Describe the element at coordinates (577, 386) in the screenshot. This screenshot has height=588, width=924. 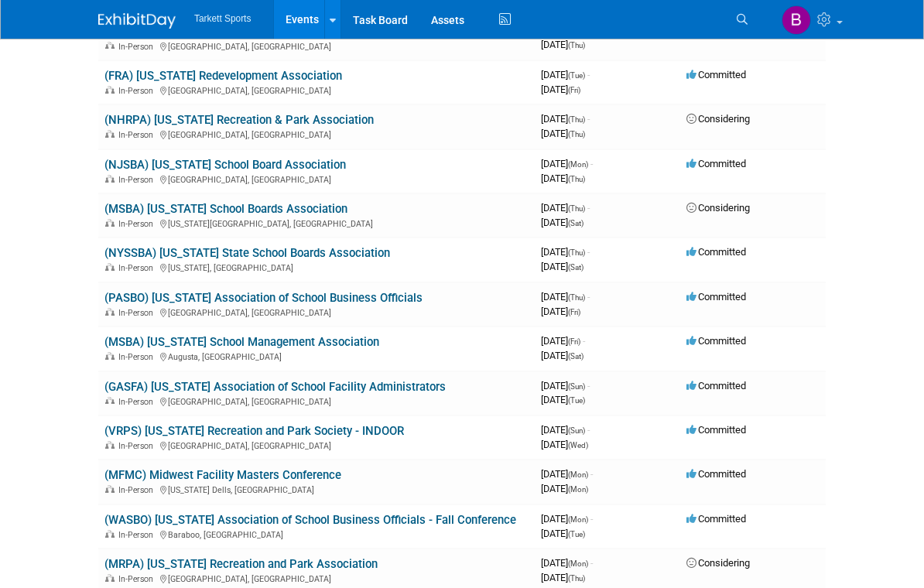
I see `span: (Sun)` at that location.